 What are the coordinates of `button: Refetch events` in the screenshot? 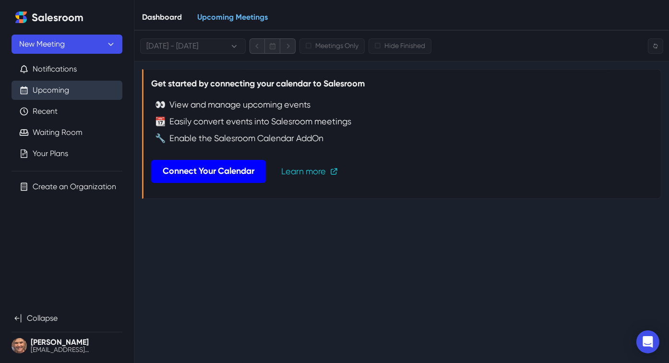 It's located at (656, 46).